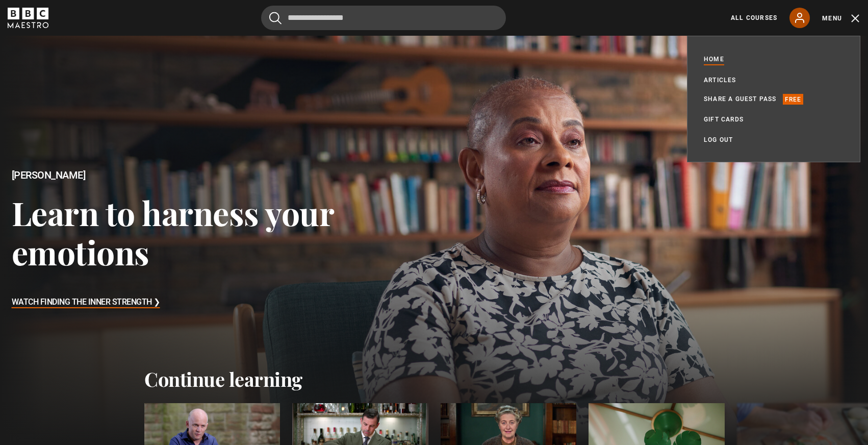 Image resolution: width=868 pixels, height=445 pixels. I want to click on a: Log out, so click(718, 140).